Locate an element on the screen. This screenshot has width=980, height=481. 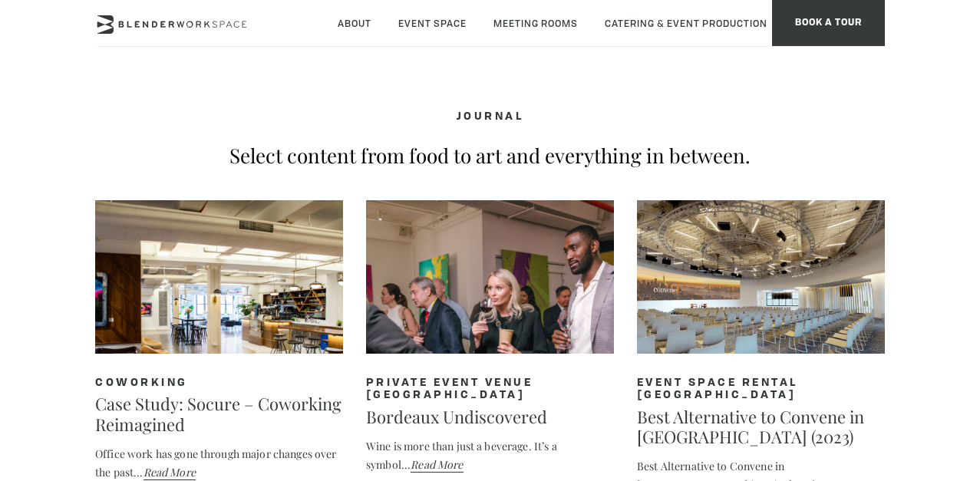
h5: Case Study: Socure – Coworking Reimagined is located at coordinates (219, 414).